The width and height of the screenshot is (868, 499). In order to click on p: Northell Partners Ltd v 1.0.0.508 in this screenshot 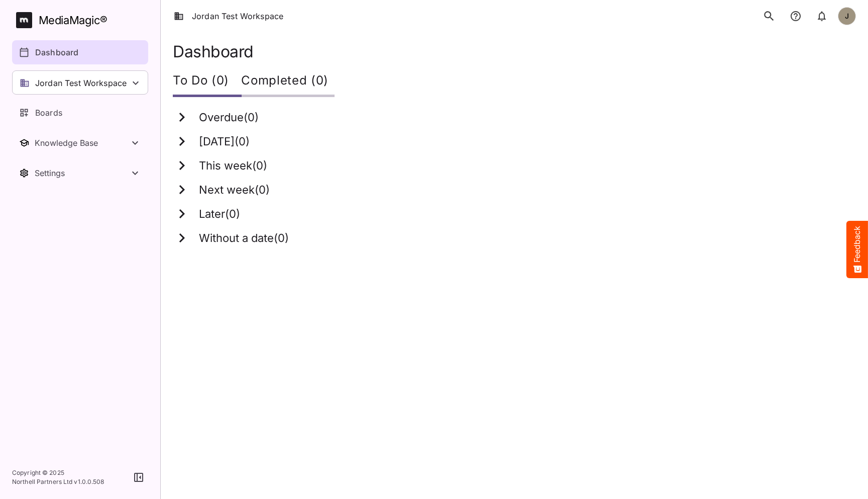, I will do `click(58, 482)`.